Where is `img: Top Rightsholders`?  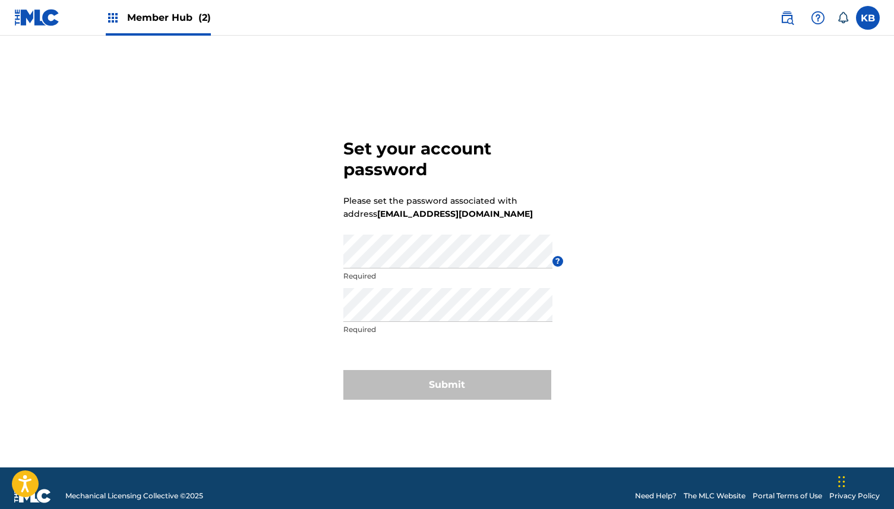
img: Top Rightsholders is located at coordinates (113, 18).